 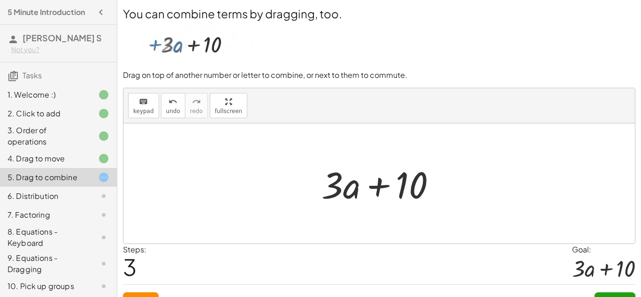 I want to click on span: Tasks, so click(x=32, y=75).